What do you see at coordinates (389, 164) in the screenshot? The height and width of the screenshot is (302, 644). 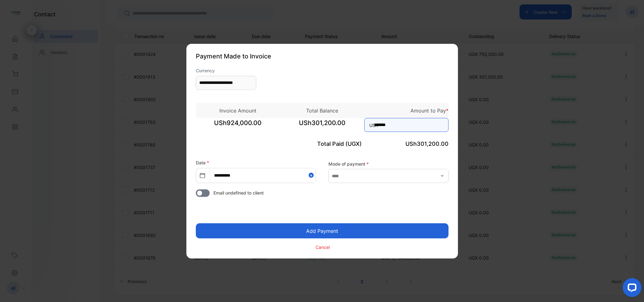 I see `label: Mode of payment` at bounding box center [389, 164].